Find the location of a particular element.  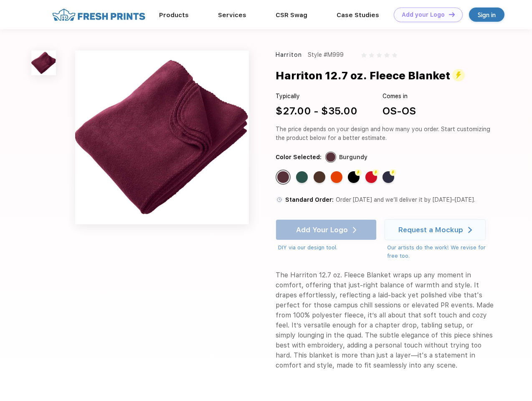

div: $27.00 - $35.00 is located at coordinates (316, 111).